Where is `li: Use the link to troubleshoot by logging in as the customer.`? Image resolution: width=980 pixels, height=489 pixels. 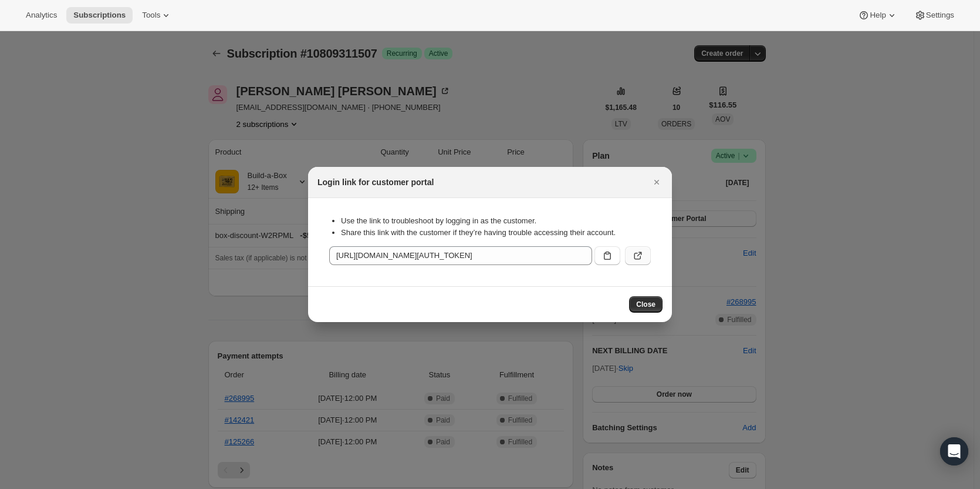 li: Use the link to troubleshoot by logging in as the customer. is located at coordinates (496, 221).